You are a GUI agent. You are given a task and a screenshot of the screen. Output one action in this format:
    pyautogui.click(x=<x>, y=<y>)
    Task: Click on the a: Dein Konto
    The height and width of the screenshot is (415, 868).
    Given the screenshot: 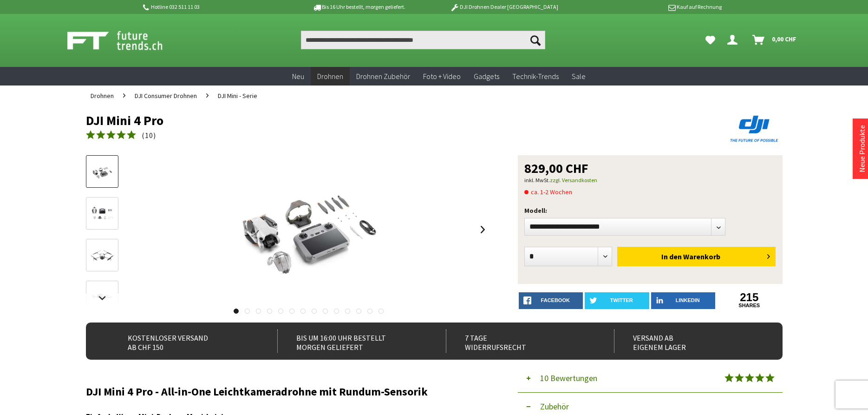 What is the action you would take?
    pyautogui.click(x=734, y=40)
    